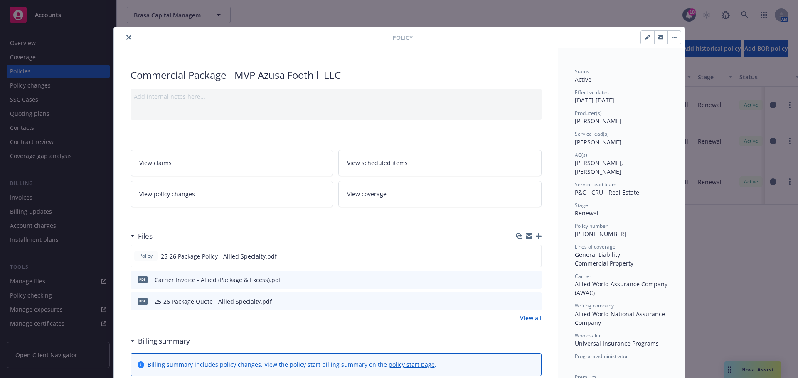  Describe the element at coordinates (583, 79) in the screenshot. I see `span: Active` at that location.